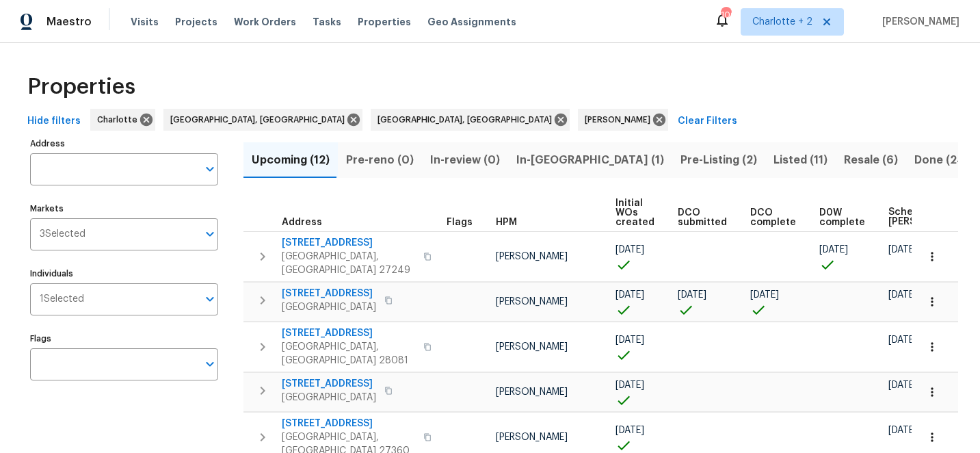 The image size is (980, 453). I want to click on span: Upcoming (12), so click(291, 160).